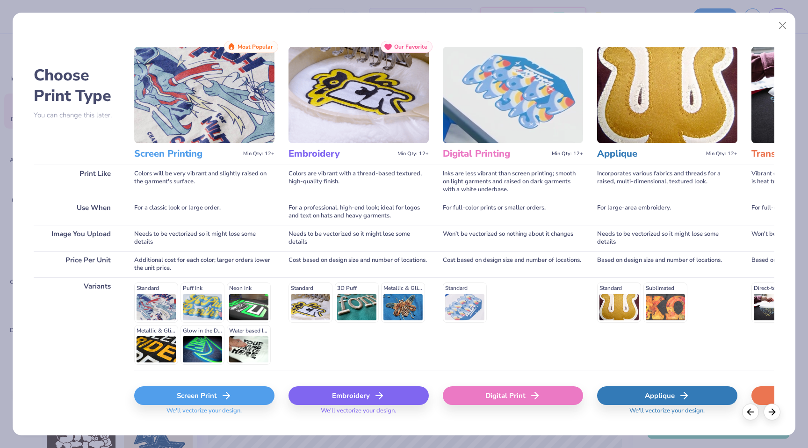 Image resolution: width=808 pixels, height=448 pixels. Describe the element at coordinates (341, 154) in the screenshot. I see `h3: Embroidery` at that location.